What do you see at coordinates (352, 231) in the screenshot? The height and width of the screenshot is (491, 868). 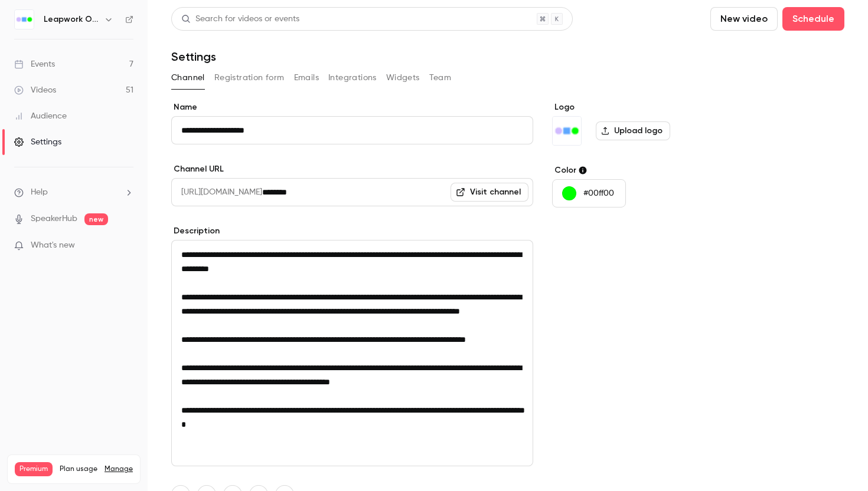 I see `label: Description` at bounding box center [352, 231].